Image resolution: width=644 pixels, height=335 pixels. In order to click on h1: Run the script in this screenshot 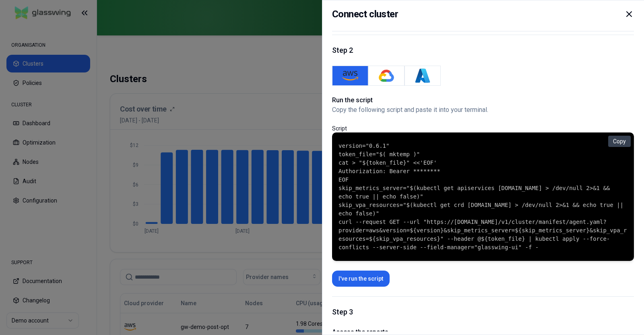, I will do `click(484, 100)`.